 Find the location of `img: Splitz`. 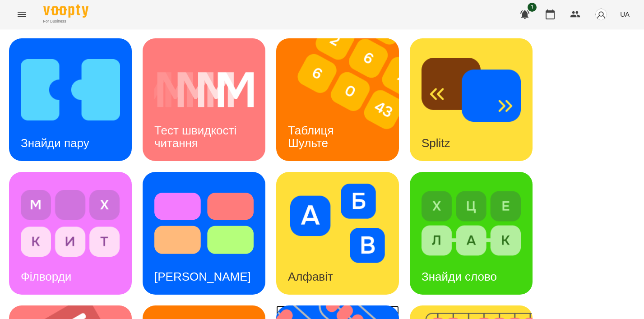

img: Splitz is located at coordinates (471, 90).